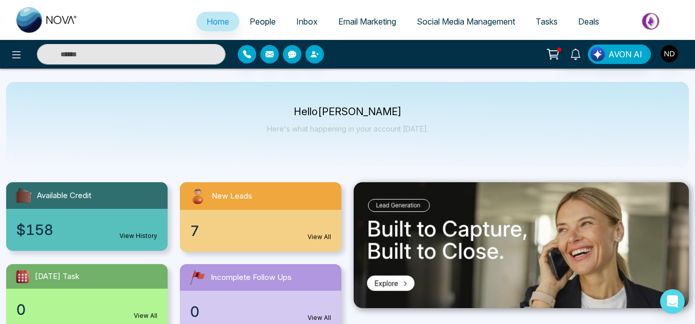 The width and height of the screenshot is (695, 324). What do you see at coordinates (588, 22) in the screenshot?
I see `span: Deals` at bounding box center [588, 22].